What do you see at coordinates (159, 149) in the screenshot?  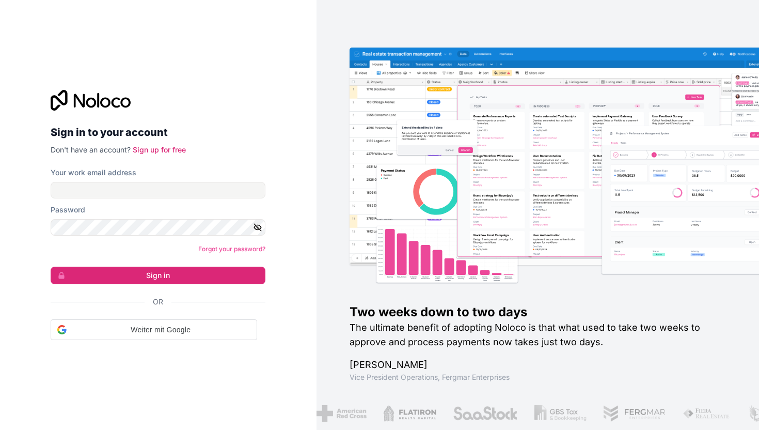 I see `a: Sign up for free` at bounding box center [159, 149].